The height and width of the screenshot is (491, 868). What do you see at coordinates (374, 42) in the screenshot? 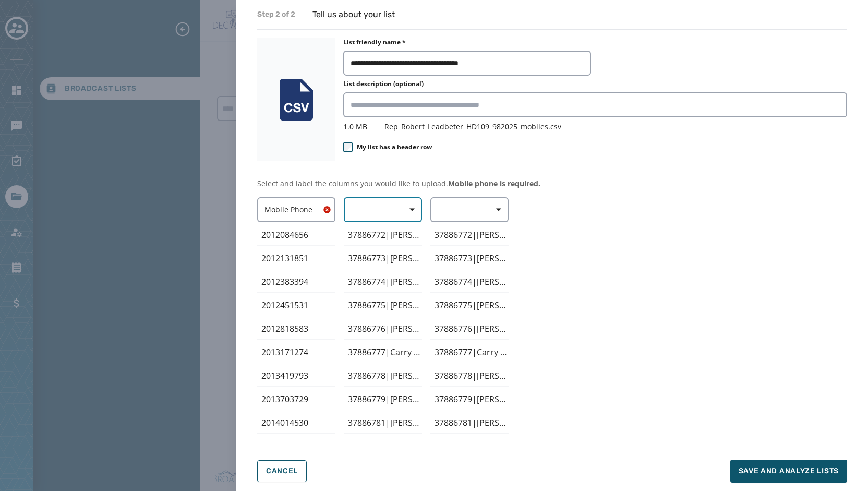
I see `label: List friendly name *` at bounding box center [374, 42].